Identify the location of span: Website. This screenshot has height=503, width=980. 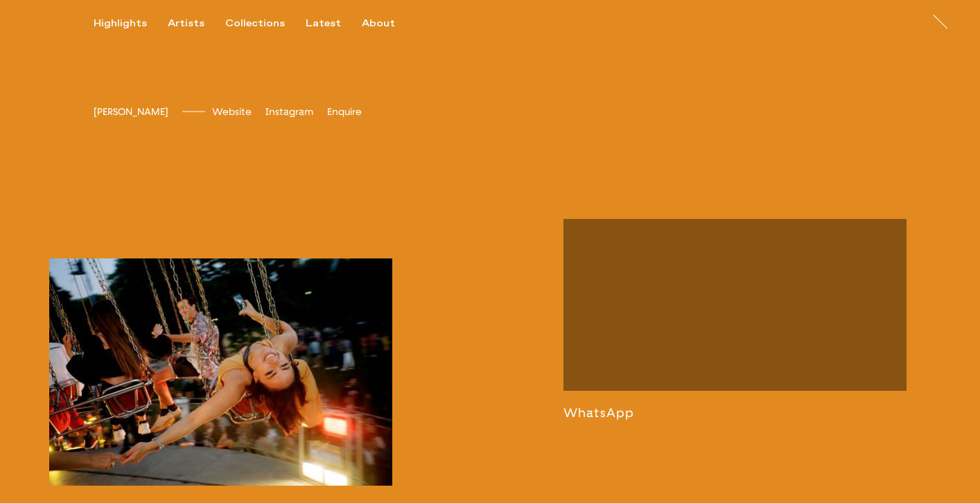
(231, 111).